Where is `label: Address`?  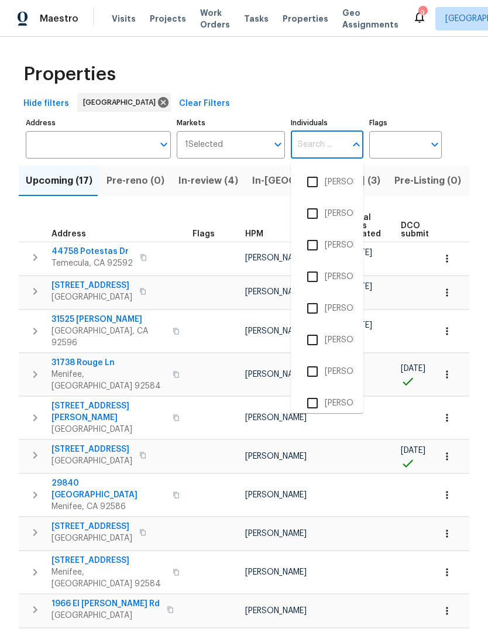
label: Address is located at coordinates (98, 123).